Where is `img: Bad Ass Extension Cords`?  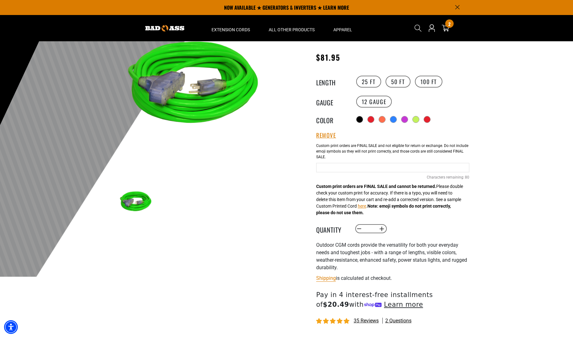 img: Bad Ass Extension Cords is located at coordinates (165, 28).